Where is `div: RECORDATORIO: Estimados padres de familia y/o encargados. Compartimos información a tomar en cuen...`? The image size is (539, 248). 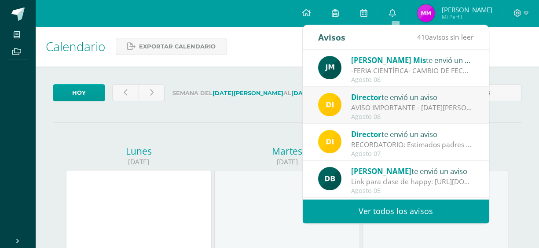
div: RECORDATORIO: Estimados padres de familia y/o encargados. Compartimos información a tomar en cuen... is located at coordinates (412, 144).